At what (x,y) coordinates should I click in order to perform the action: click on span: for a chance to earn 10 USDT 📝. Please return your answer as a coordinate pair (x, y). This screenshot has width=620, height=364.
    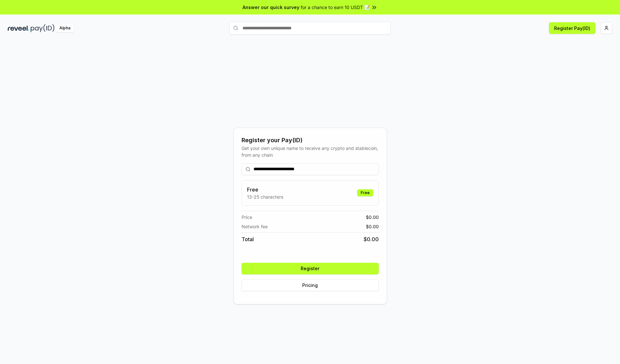
    Looking at the image, I should click on (335, 7).